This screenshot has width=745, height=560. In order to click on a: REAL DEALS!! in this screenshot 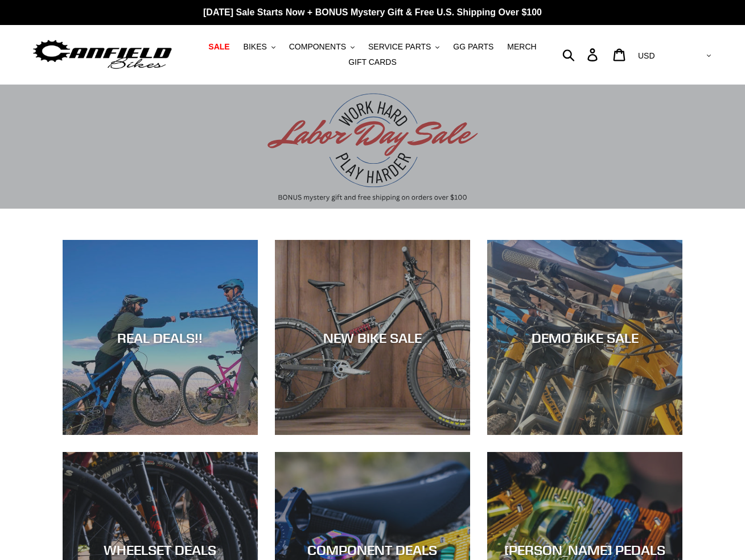, I will do `click(160, 337)`.